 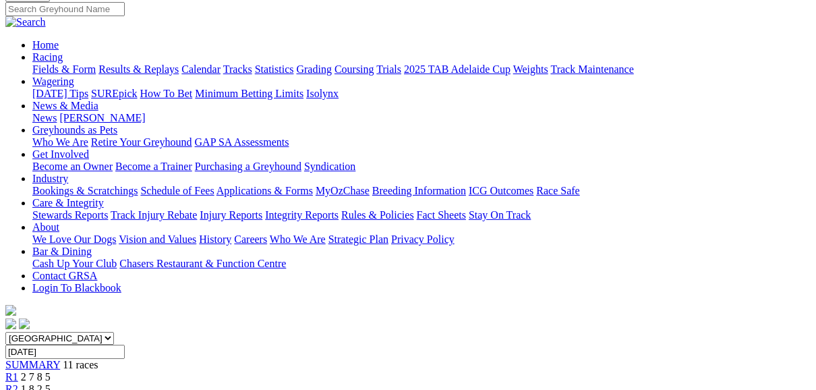 I want to click on a: MyOzChase, so click(x=343, y=190).